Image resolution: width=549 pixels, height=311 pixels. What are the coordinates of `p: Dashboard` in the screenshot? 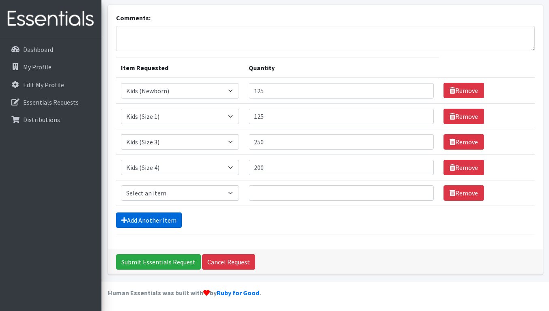 It's located at (38, 49).